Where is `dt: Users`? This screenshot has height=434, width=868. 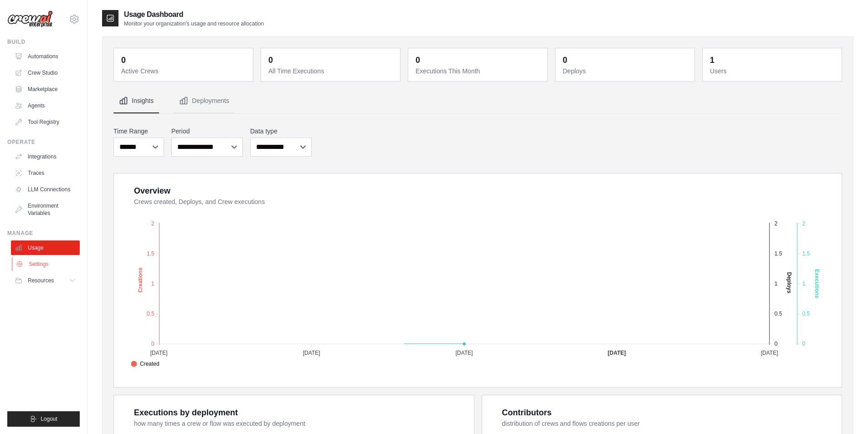
dt: Users is located at coordinates (773, 71).